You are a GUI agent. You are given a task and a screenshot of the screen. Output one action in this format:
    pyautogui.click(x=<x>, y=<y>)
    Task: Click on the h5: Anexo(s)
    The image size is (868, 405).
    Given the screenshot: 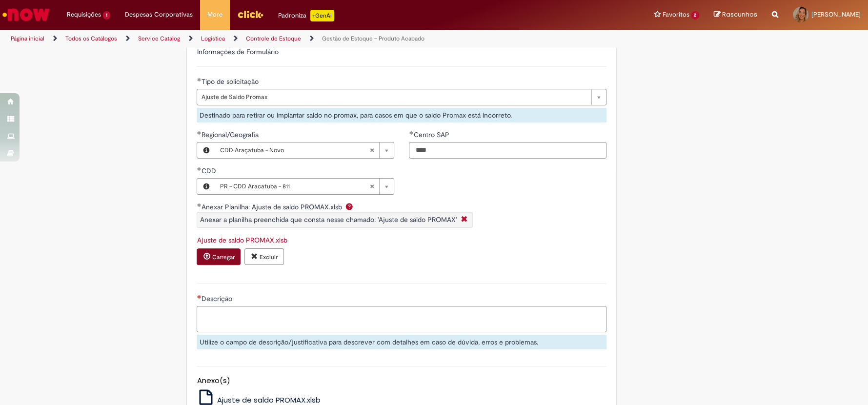 What is the action you would take?
    pyautogui.click(x=401, y=381)
    